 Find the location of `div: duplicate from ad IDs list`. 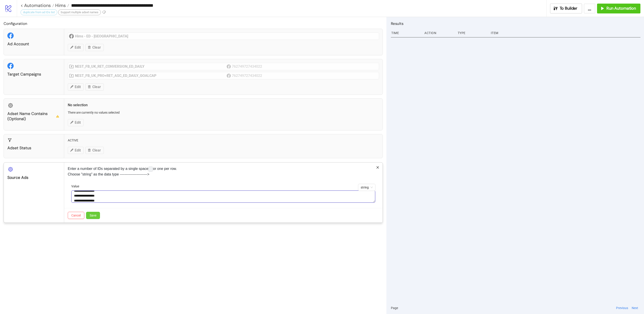

div: duplicate from ad IDs list is located at coordinates (39, 12).